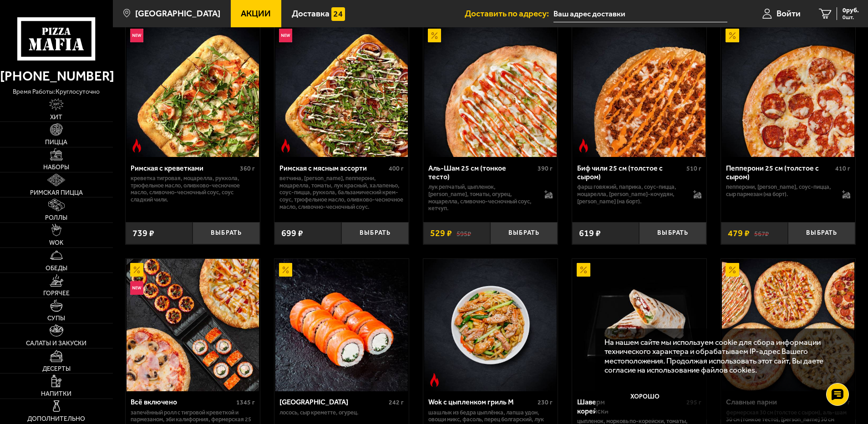 The width and height of the screenshot is (868, 424). Describe the element at coordinates (333, 168) in the screenshot. I see `div: Римская с мясным ассорти` at that location.